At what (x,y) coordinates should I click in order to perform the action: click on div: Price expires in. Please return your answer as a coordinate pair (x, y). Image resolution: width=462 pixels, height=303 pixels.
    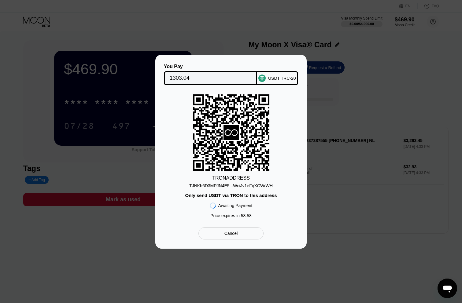
    Looking at the image, I should click on (231, 216).